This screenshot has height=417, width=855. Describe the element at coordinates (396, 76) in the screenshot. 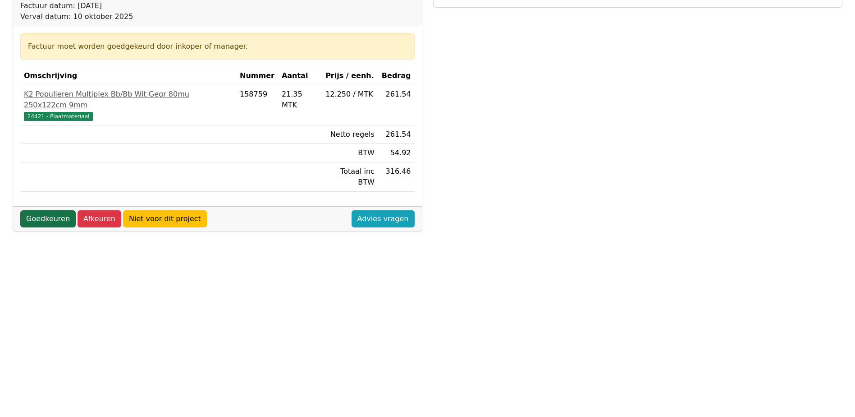

I see `th: Bedrag` at that location.